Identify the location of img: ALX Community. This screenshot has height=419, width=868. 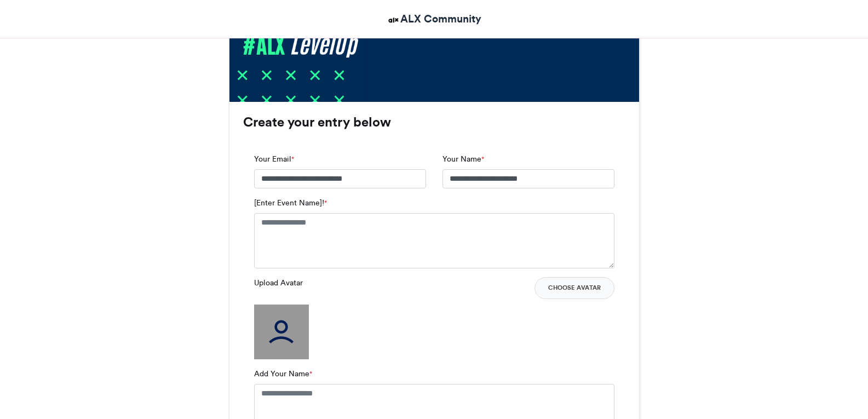
(394, 20).